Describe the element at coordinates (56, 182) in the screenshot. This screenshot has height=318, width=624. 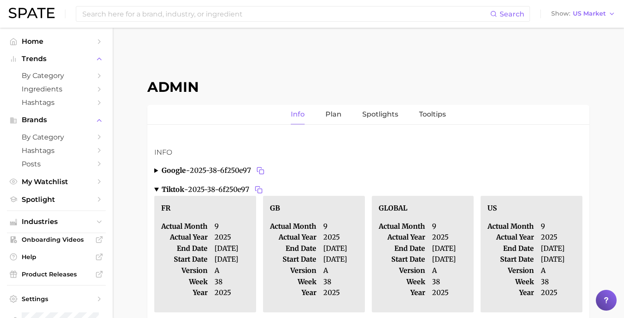
I see `a: My Watchlist` at that location.